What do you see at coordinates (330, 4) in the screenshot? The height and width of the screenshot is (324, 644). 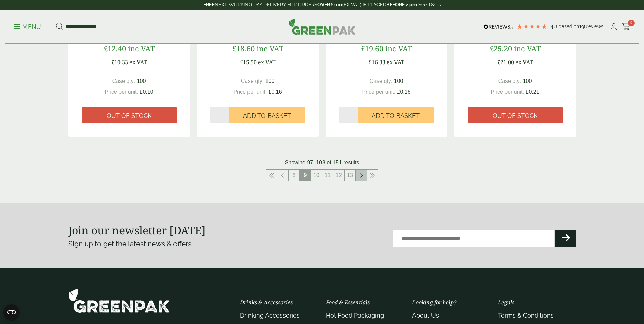 I see `strong: OVER £100` at bounding box center [330, 4].